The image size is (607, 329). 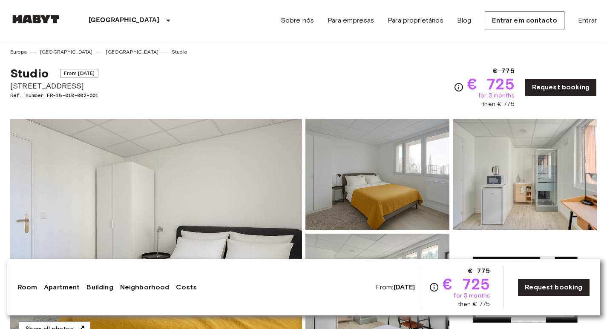 I want to click on a: Studio, so click(x=179, y=52).